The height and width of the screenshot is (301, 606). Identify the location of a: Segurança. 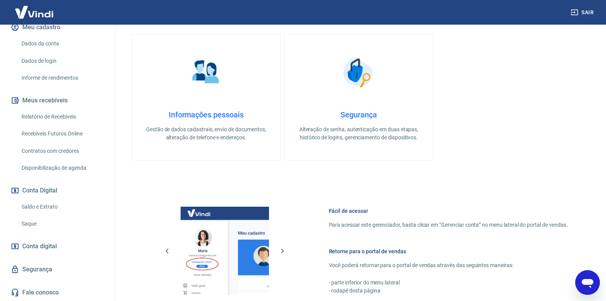
(57, 269).